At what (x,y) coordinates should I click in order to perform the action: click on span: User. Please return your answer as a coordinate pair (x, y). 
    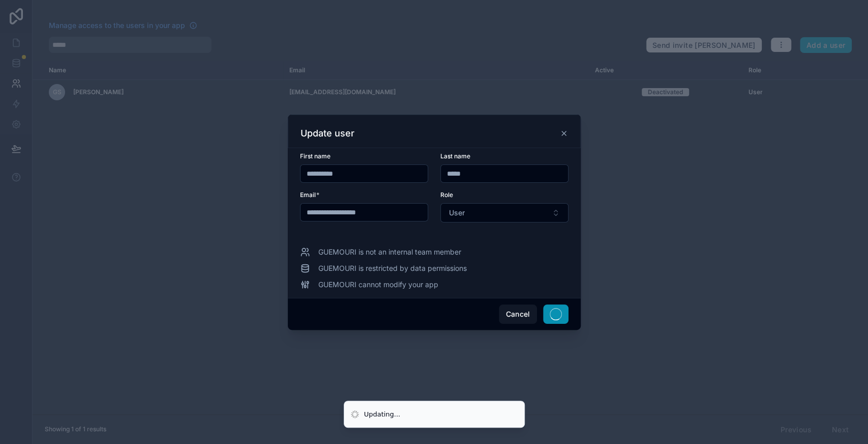
    Looking at the image, I should click on (457, 213).